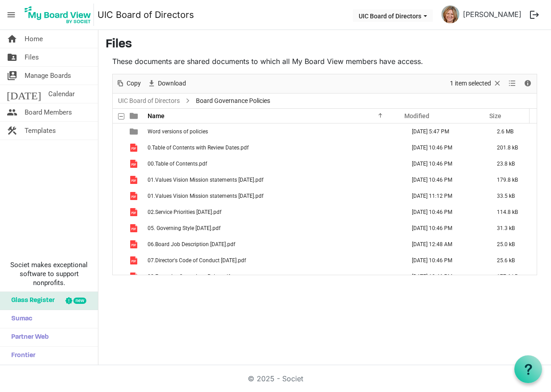  Describe the element at coordinates (11, 15) in the screenshot. I see `span: menu` at that location.